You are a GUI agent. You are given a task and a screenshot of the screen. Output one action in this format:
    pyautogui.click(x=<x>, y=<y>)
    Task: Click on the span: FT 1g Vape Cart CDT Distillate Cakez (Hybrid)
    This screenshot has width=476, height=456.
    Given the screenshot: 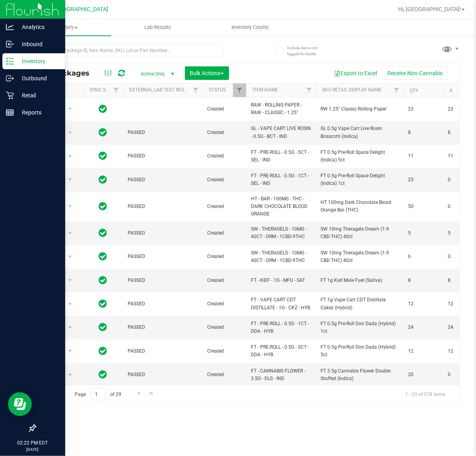 What is the action you would take?
    pyautogui.click(x=359, y=304)
    